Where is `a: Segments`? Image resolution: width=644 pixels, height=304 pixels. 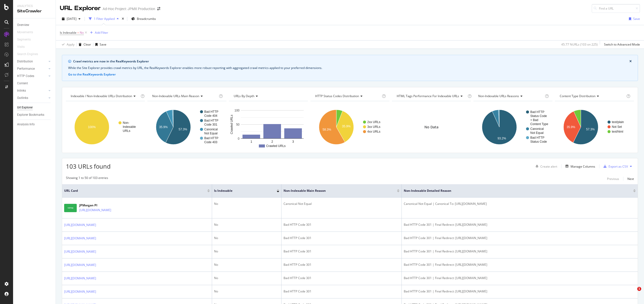
a: Segments is located at coordinates (26, 40).